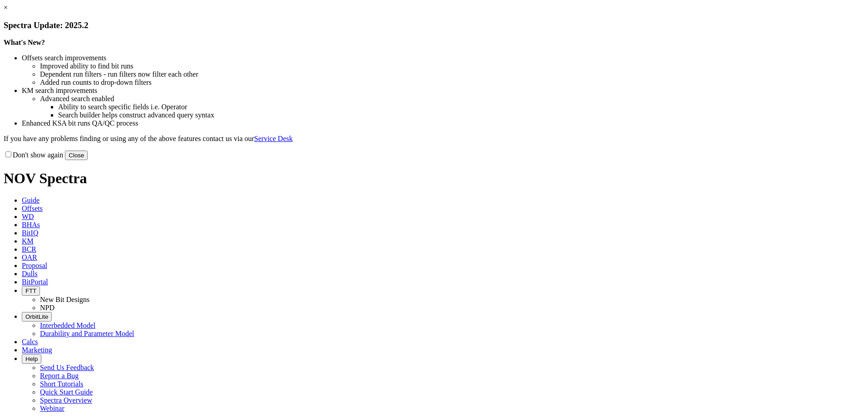 This screenshot has width=868, height=419. I want to click on button: Close, so click(77, 155).